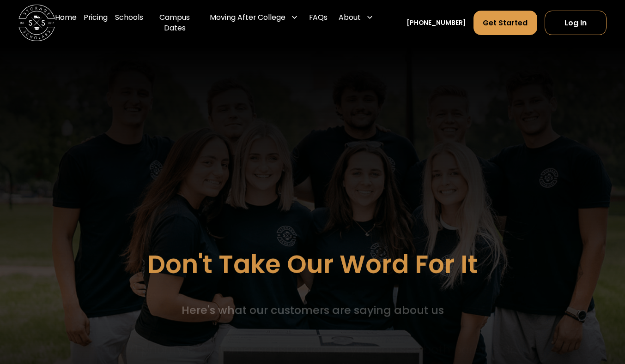 The height and width of the screenshot is (364, 625). What do you see at coordinates (175, 23) in the screenshot?
I see `a: Campus Dates` at bounding box center [175, 23].